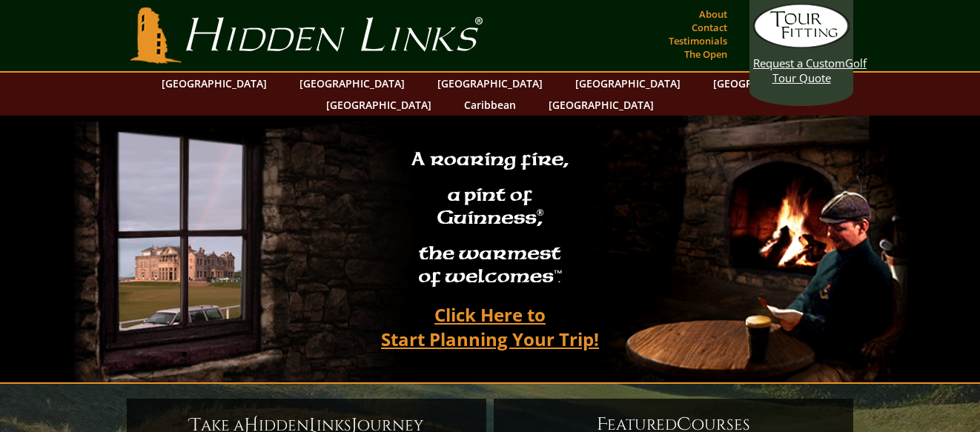 The height and width of the screenshot is (432, 980). I want to click on span: Request a Custom, so click(799, 63).